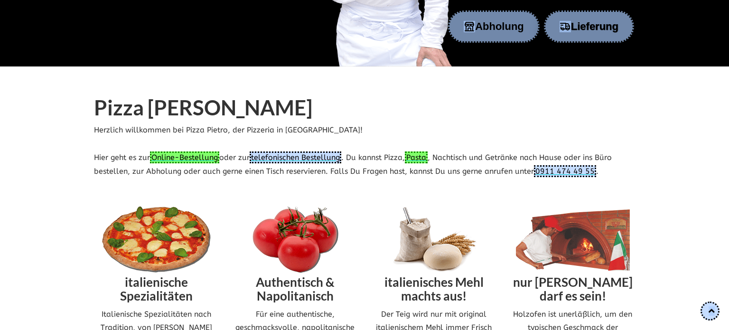  I want to click on button: Abholung, so click(494, 26).